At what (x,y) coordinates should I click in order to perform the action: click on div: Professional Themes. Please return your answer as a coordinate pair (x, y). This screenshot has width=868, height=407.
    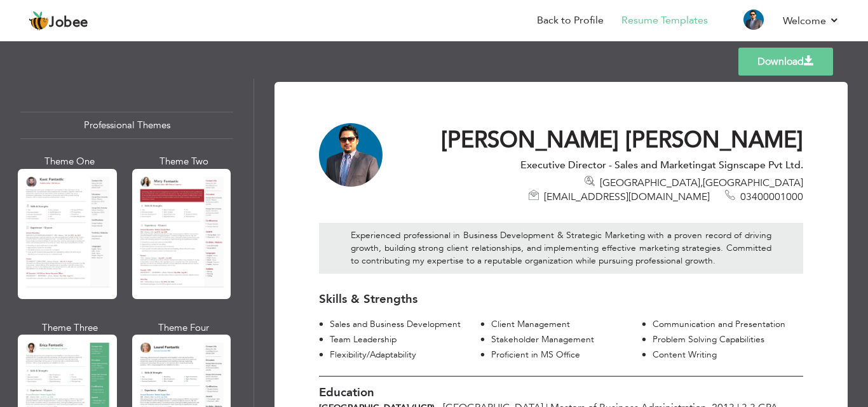
    Looking at the image, I should click on (126, 125).